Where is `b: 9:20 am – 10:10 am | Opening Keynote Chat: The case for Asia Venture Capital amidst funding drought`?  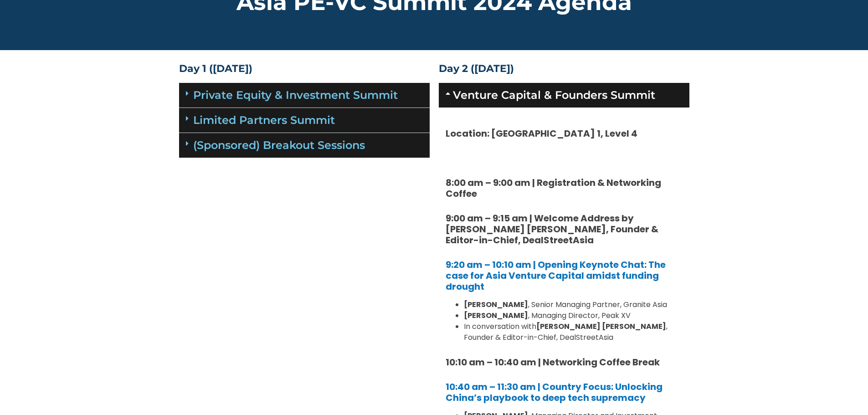 b: 9:20 am – 10:10 am | Opening Keynote Chat: The case for Asia Venture Capital amidst funding drought is located at coordinates (556, 276).